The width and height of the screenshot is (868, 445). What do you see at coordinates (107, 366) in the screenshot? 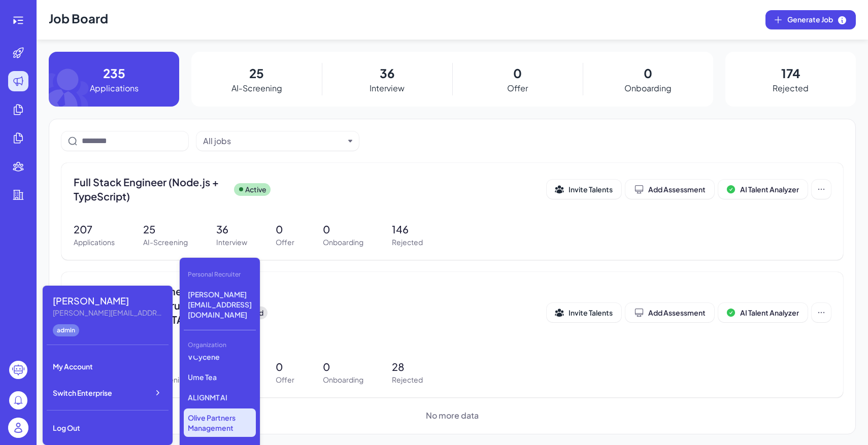
I see `div: My Account` at bounding box center [107, 366].